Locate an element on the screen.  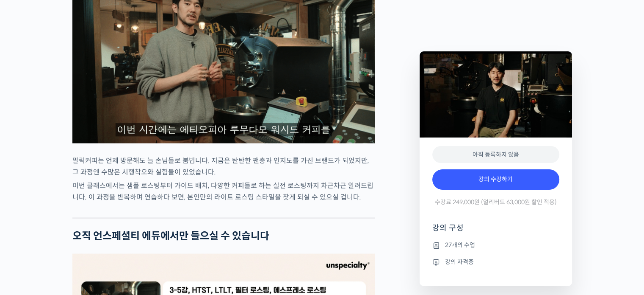
strong: 오직 언스페셜티 에듀에서만 들으실 수 있습니다 is located at coordinates (170, 236).